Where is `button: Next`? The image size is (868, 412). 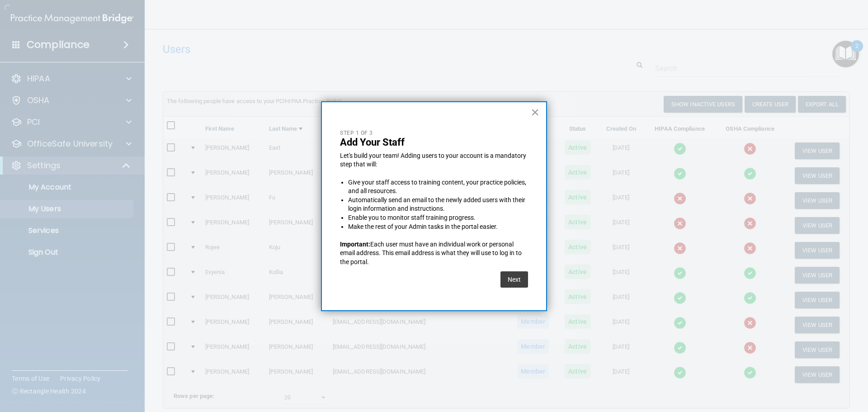
button: Next is located at coordinates (514, 279).